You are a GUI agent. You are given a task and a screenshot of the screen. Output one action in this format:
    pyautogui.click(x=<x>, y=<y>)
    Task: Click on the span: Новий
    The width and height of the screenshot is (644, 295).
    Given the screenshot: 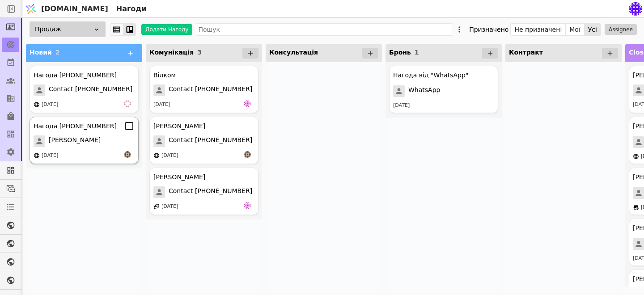 What is the action you would take?
    pyautogui.click(x=40, y=52)
    